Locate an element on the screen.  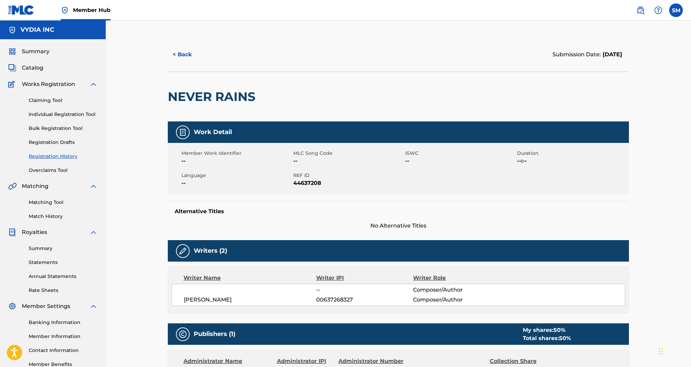
a: Individual Registration Tool is located at coordinates (63, 114).